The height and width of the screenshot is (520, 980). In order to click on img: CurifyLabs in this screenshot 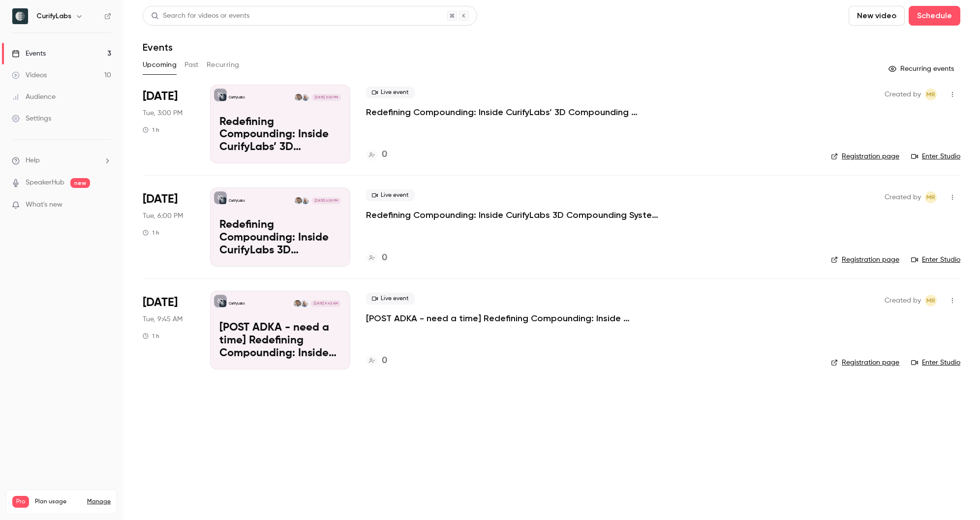, I will do `click(20, 16)`.